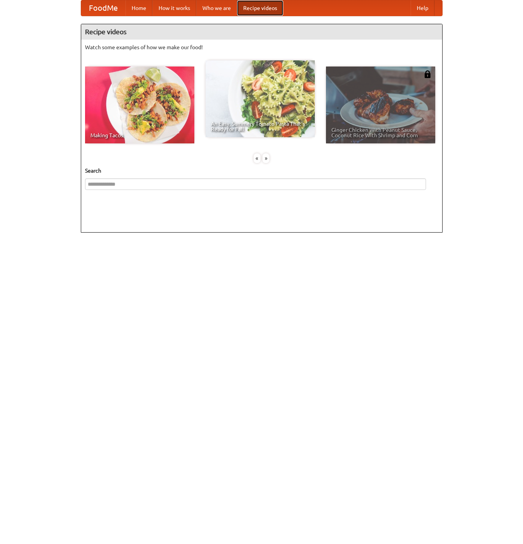 The height and width of the screenshot is (544, 523). I want to click on h5: Search, so click(262, 171).